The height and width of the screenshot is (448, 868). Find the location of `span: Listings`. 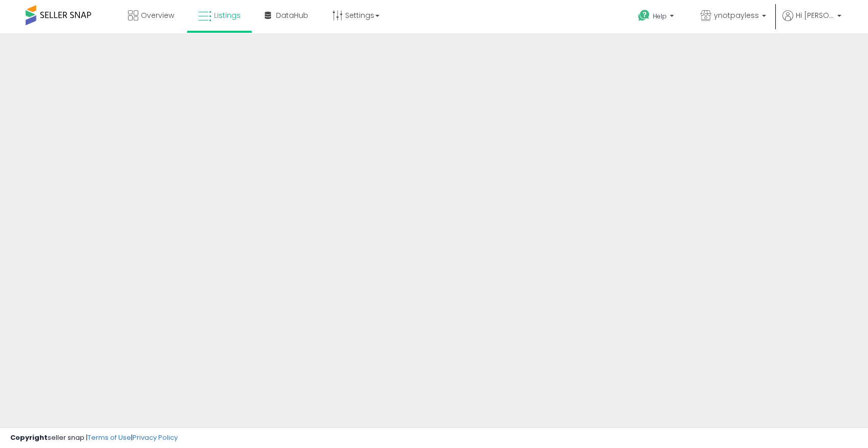

span: Listings is located at coordinates (227, 16).